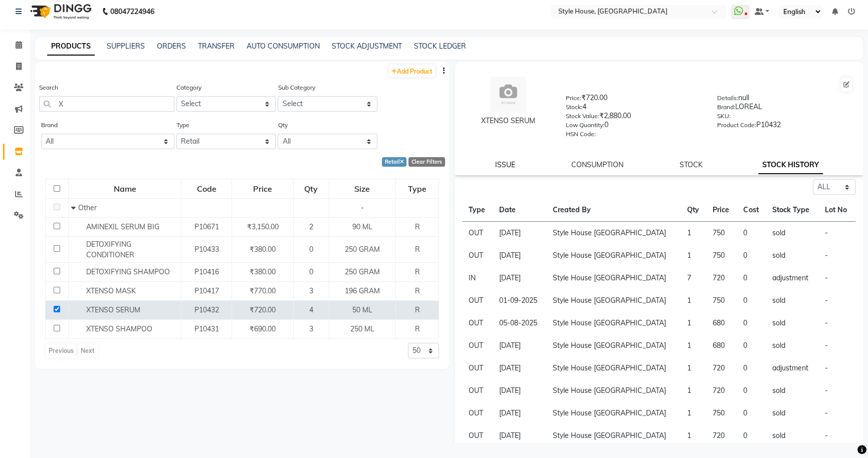  Describe the element at coordinates (362, 329) in the screenshot. I see `span: 250 ML` at that location.